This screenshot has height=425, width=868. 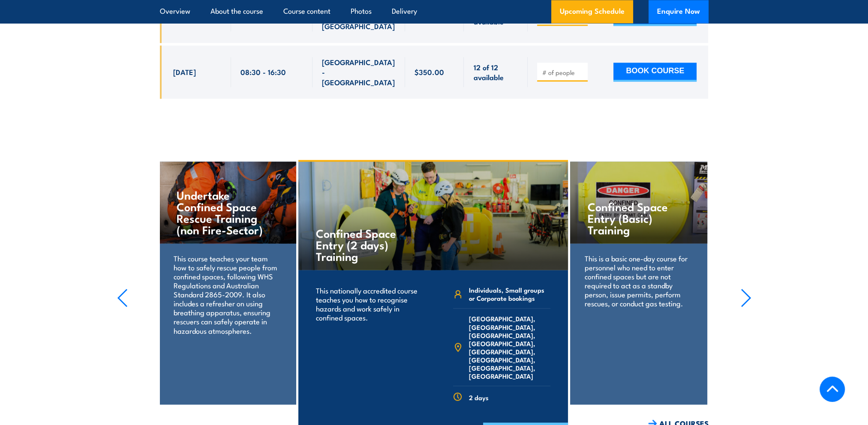 What do you see at coordinates (227, 294) in the screenshot?
I see `p: This course teaches your team how to safely rescue people from confined spaces, following WHS Reg...` at bounding box center [227, 294].